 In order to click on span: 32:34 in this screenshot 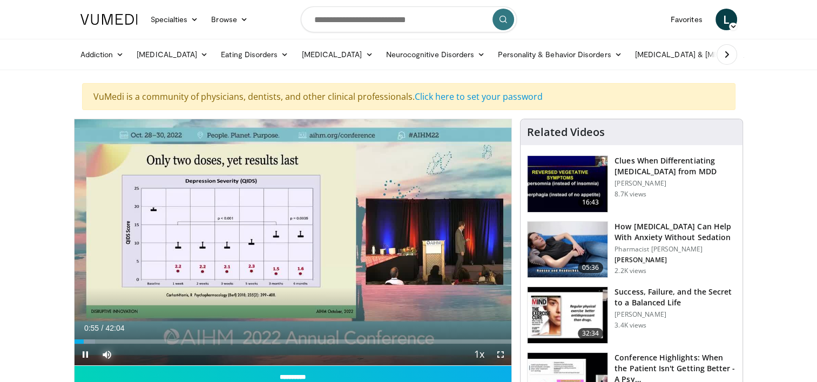, I will do `click(591, 334)`.